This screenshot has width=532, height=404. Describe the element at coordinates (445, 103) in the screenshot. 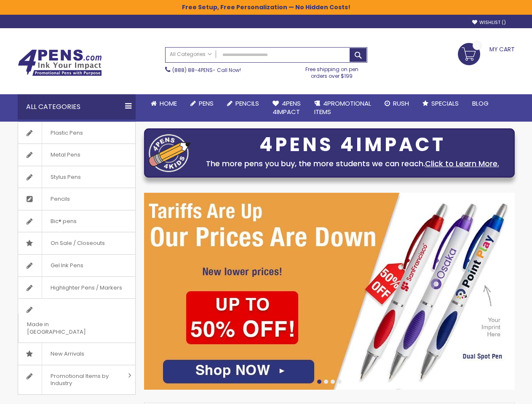

I see `span: Specials` at that location.